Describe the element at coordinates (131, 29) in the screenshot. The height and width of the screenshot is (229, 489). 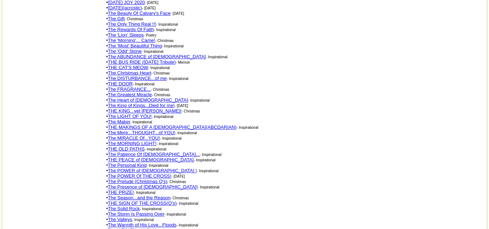
I see `a: The Rewards Of Faith` at that location.